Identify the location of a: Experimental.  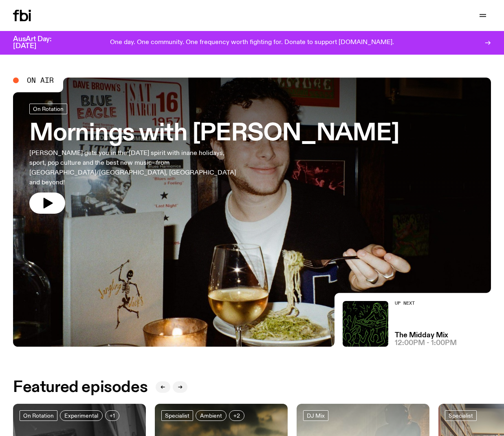
(81, 415).